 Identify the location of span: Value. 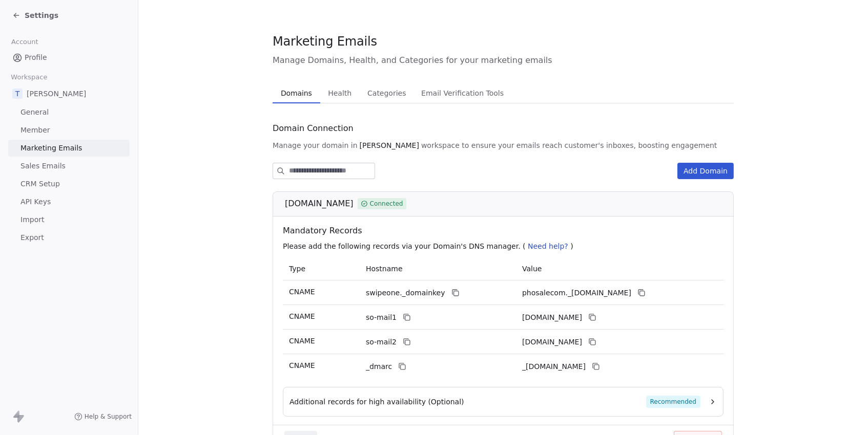
(531, 268).